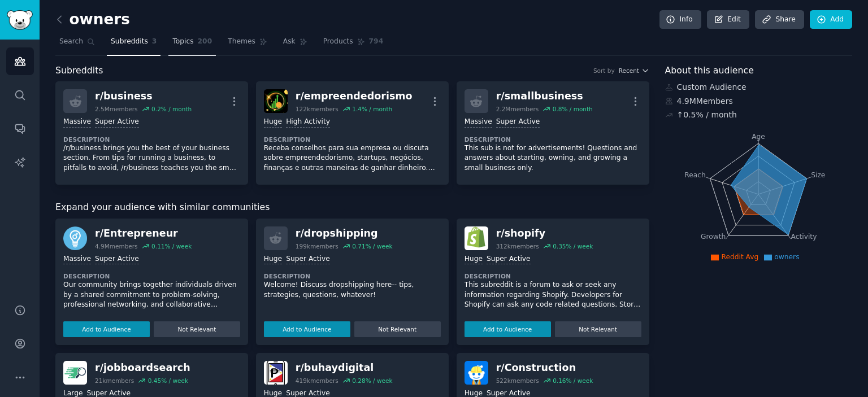 The image size is (868, 397). What do you see at coordinates (133, 44) in the screenshot?
I see `a: Subreddits3` at bounding box center [133, 44].